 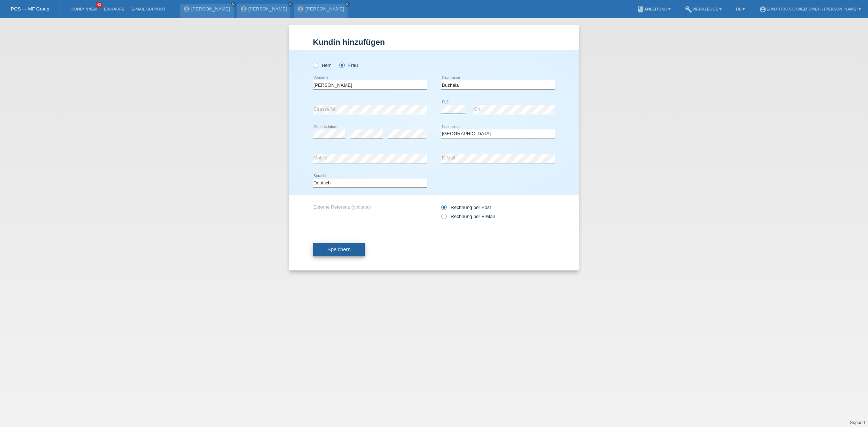 What do you see at coordinates (114, 9) in the screenshot?
I see `a: Einkäufe` at bounding box center [114, 9].